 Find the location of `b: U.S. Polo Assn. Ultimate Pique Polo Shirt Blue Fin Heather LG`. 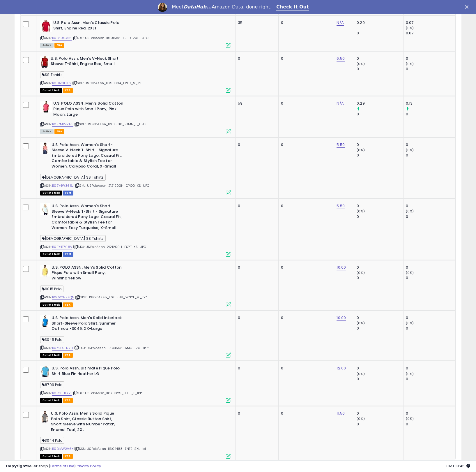

b: U.S. Polo Assn. Ultimate Pique Polo Shirt Blue Fin Heather LG is located at coordinates (87, 372).